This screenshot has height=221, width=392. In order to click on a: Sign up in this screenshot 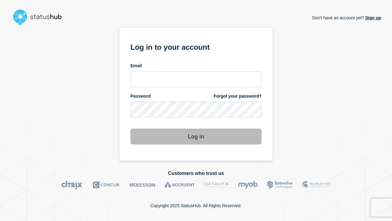, I will do `click(373, 18)`.